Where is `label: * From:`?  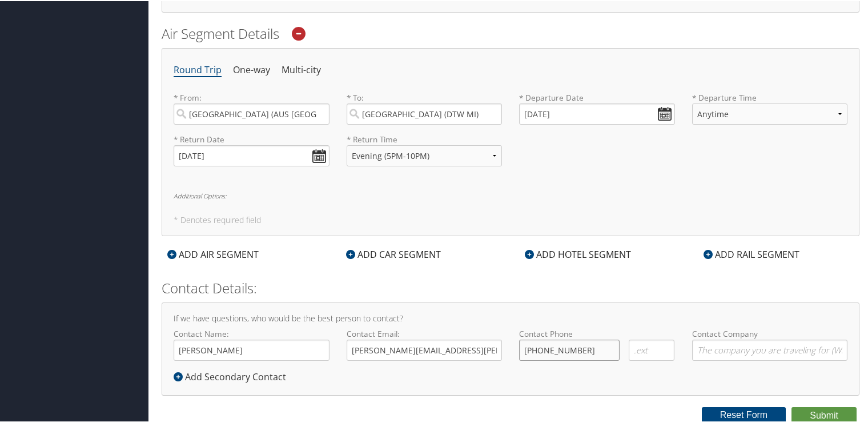 label: * From: is located at coordinates (251, 107).